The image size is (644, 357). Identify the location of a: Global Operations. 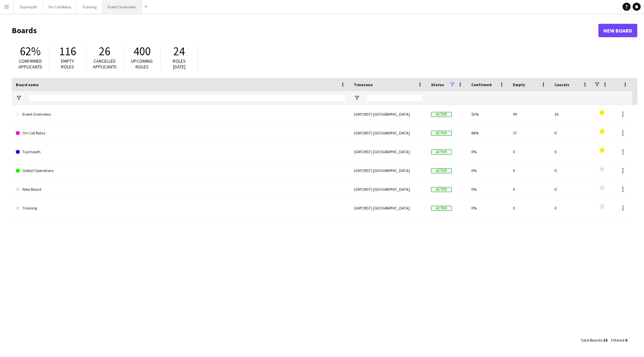
(181, 170).